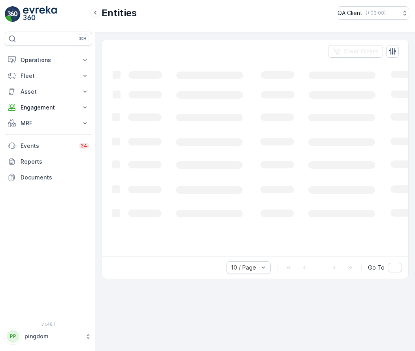 The image size is (415, 351). What do you see at coordinates (48, 60) in the screenshot?
I see `button: Operations` at bounding box center [48, 60].